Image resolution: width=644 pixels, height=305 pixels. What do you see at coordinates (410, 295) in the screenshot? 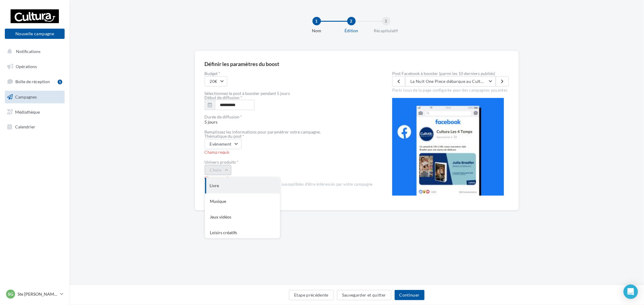
I see `button: Continuer` at bounding box center [410, 295].